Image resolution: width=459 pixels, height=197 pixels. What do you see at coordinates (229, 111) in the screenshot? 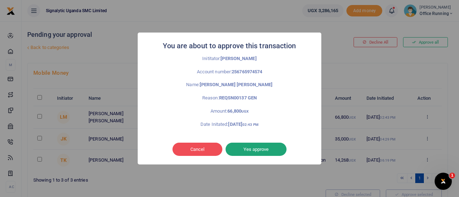
I see `p: Amount:` at bounding box center [229, 111].